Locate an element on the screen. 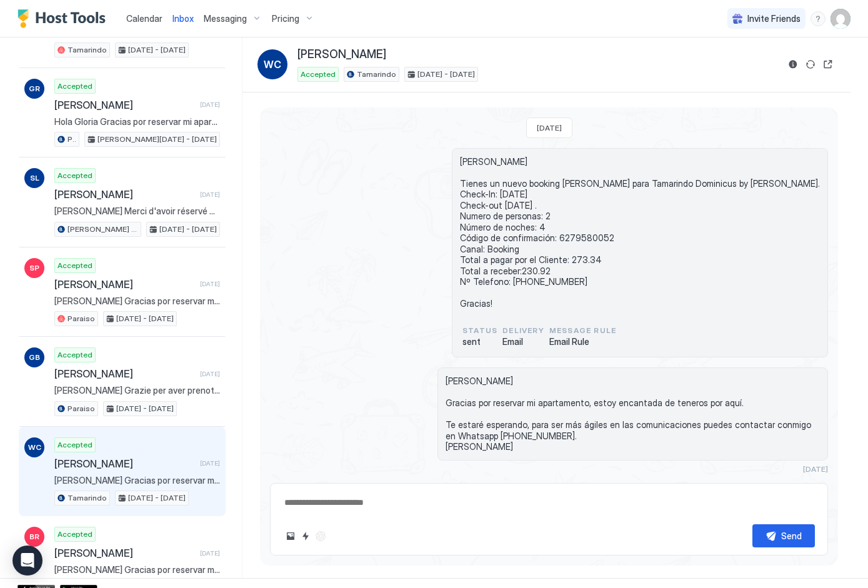 Image resolution: width=868 pixels, height=588 pixels. span: Email is located at coordinates (523, 342).